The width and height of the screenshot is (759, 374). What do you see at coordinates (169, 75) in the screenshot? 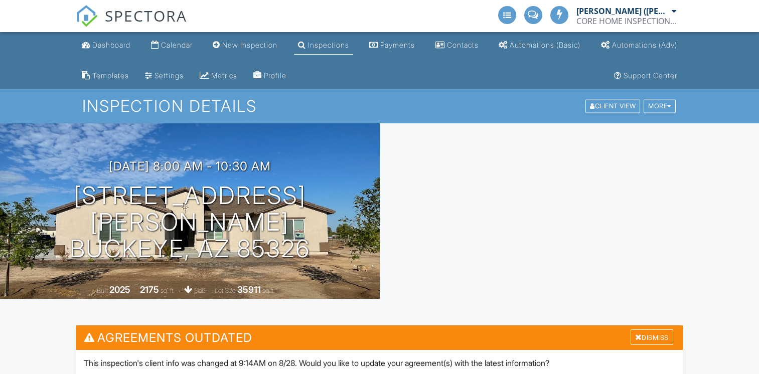
I see `div: Settings` at bounding box center [169, 75].